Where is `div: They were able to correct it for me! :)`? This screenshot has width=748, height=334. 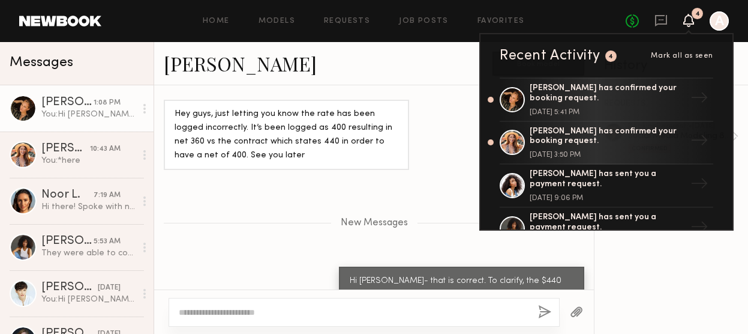
div: They were able to correct it for me! :) is located at coordinates (88, 253).